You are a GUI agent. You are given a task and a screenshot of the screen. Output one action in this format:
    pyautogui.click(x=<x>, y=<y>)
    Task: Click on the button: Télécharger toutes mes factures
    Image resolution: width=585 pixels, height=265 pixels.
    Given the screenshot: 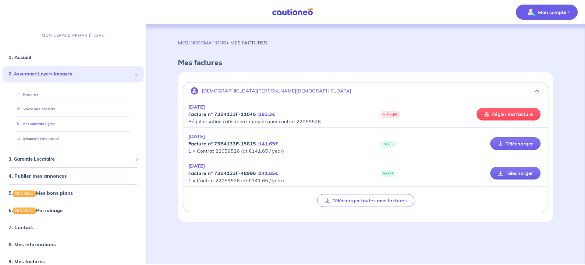 What is the action you would take?
    pyautogui.click(x=366, y=201)
    